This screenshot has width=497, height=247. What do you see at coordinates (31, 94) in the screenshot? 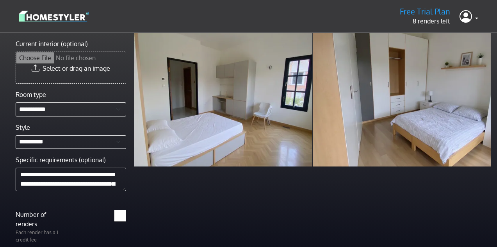
I see `label: Room type` at bounding box center [31, 94].